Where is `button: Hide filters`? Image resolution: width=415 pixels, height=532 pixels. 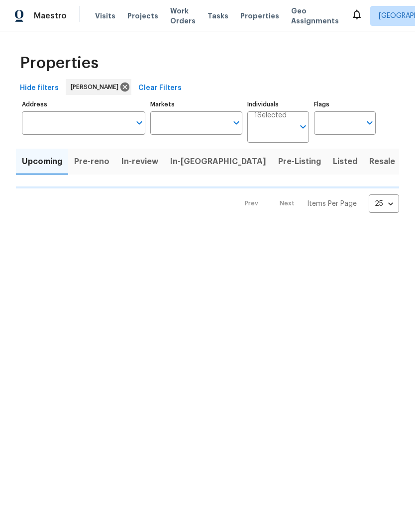
button: Hide filters is located at coordinates (39, 88).